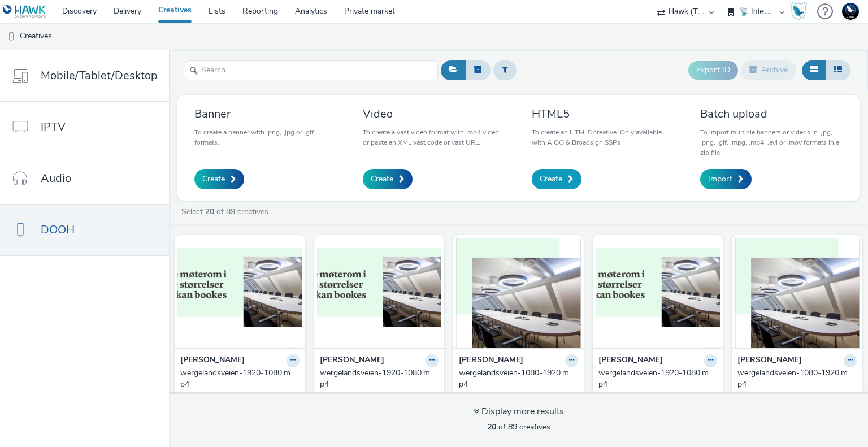  I want to click on span: Import, so click(720, 179).